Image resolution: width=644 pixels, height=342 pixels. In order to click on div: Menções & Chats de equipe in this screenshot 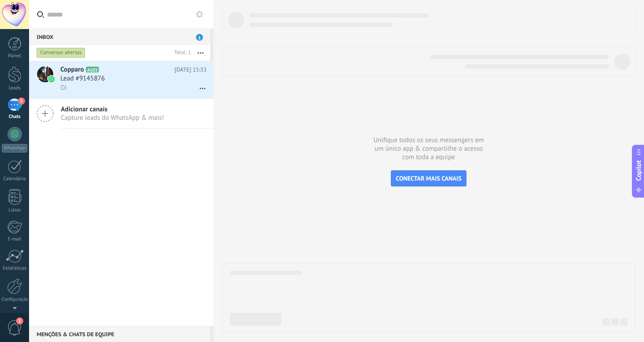, I will do `click(119, 334)`.